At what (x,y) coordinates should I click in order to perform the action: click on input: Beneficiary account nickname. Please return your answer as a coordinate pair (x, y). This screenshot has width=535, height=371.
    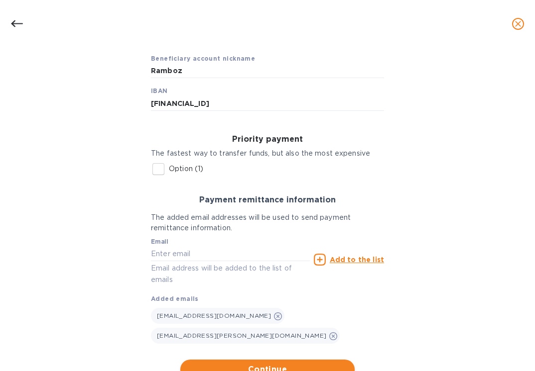
    Looking at the image, I should click on (267, 71).